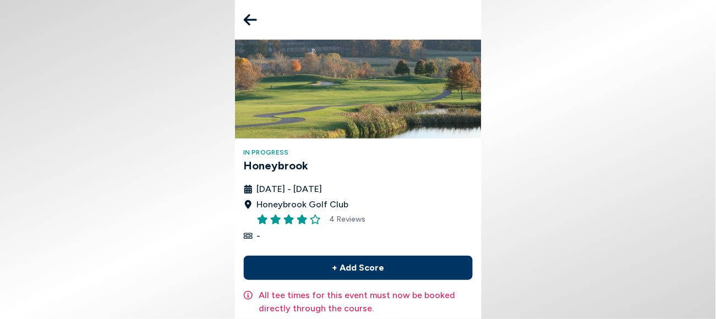  I want to click on button: Rate this item 2 stars, so click(276, 220).